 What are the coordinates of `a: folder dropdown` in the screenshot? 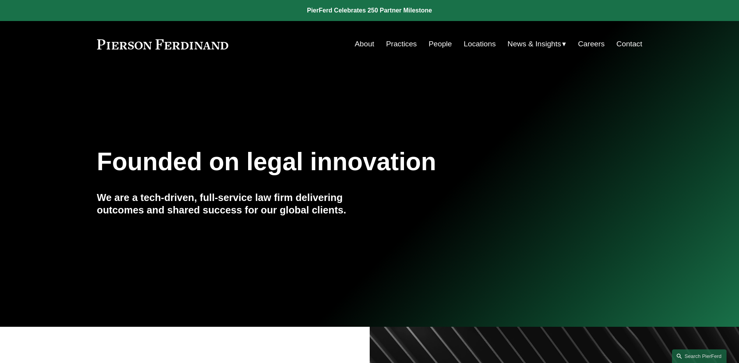 It's located at (537, 44).